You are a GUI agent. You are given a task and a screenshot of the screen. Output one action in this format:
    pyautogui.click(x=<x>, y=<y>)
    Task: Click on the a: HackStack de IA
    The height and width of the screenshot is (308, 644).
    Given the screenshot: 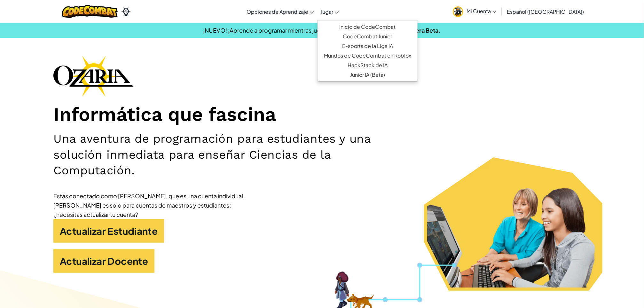 What is the action you would take?
    pyautogui.click(x=367, y=65)
    